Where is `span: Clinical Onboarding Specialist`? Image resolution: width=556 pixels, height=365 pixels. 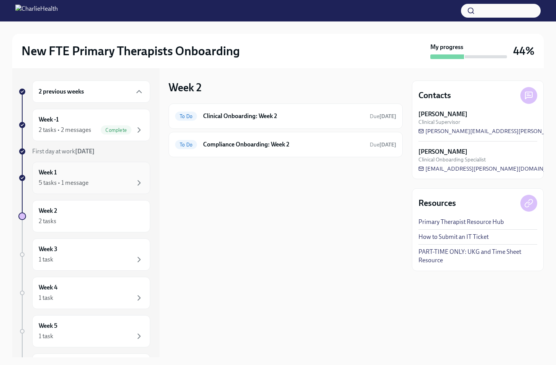
span: Clinical Onboarding Specialist is located at coordinates (452, 159).